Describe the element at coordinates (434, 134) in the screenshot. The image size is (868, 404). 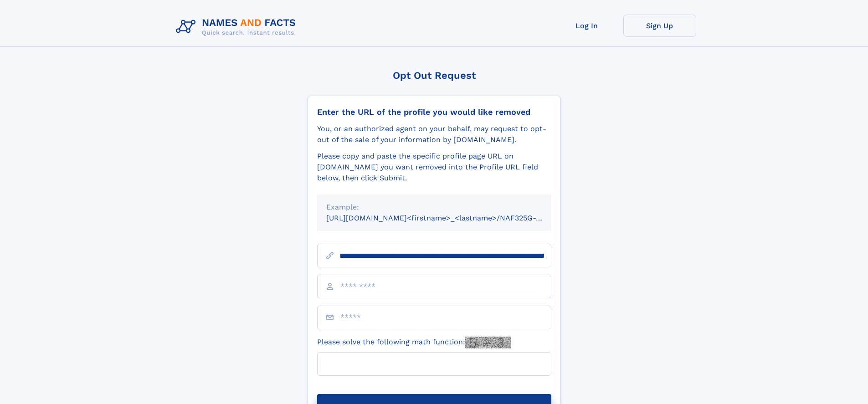
I see `div: You, or an authorized agent on your behalf, may request to opt-out of the sale of your informatio...` at that location.